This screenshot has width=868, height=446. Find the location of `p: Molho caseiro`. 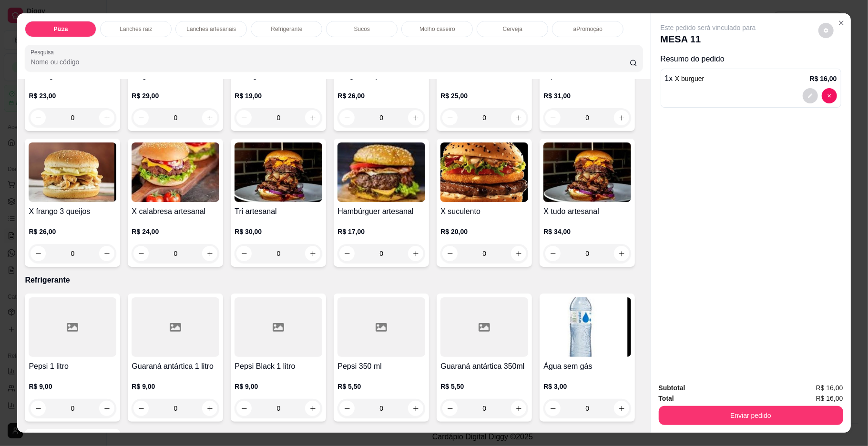

p: Molho caseiro is located at coordinates (437, 29).